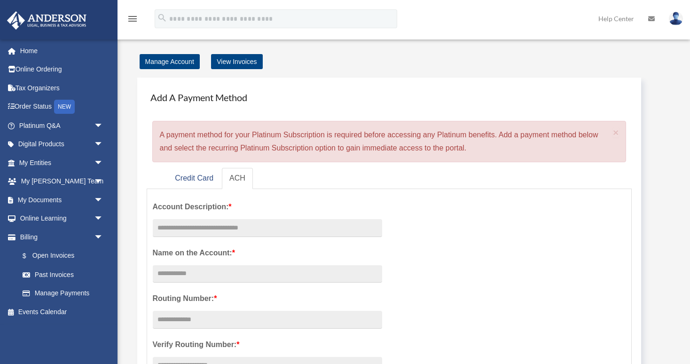  What do you see at coordinates (389, 97) in the screenshot?
I see `h4: Add A Payment Method` at bounding box center [389, 97].